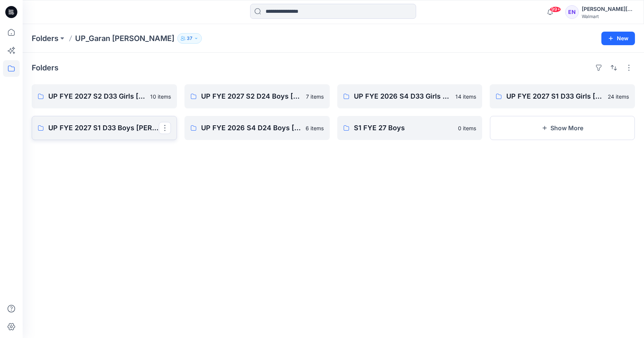 This screenshot has height=338, width=644. I want to click on p: S1 FYE 27 Boys, so click(404, 128).